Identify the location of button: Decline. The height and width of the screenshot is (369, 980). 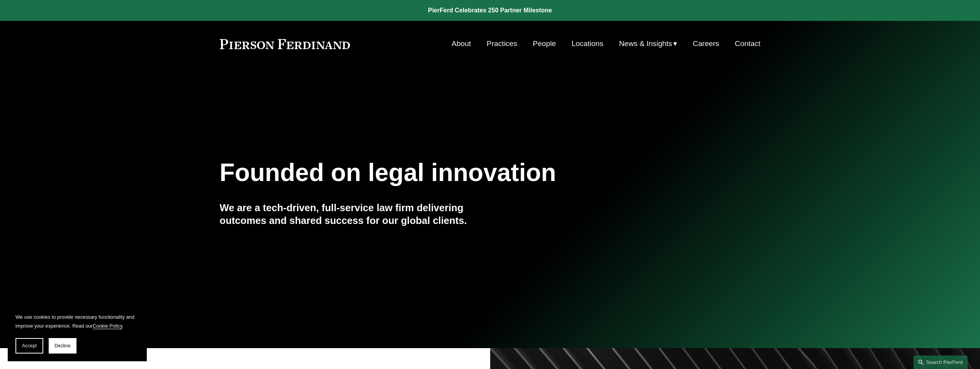
(62, 345).